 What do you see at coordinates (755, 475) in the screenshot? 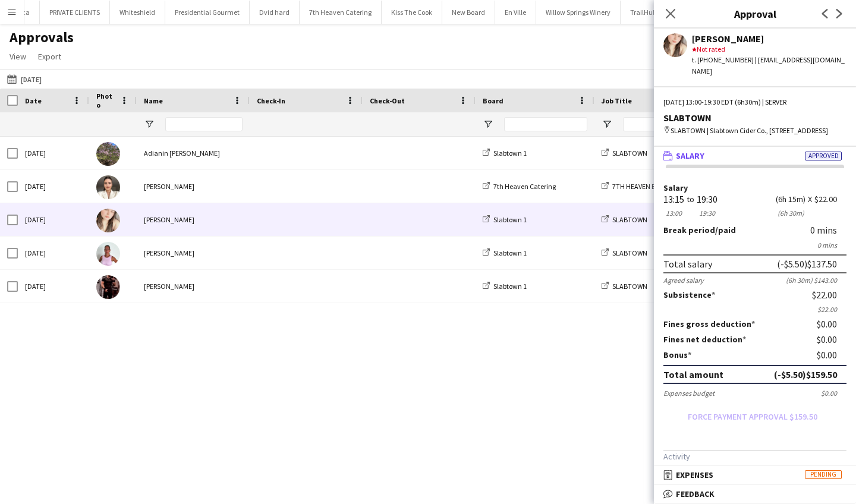
I see `mat-expansion-panel-header: ExpensesPending` at bounding box center [755, 475].